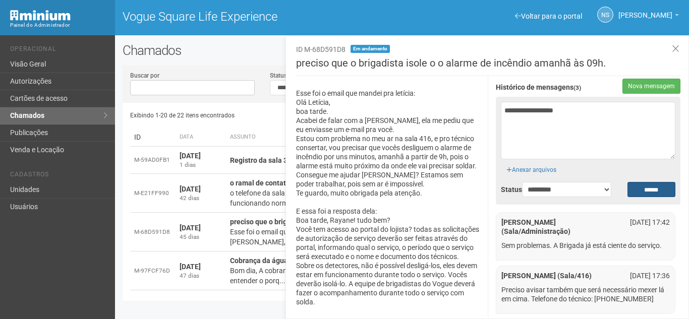 This screenshot has width=689, height=319. Describe the element at coordinates (259, 261) in the screenshot. I see `strong: Cobrança da água` at that location.